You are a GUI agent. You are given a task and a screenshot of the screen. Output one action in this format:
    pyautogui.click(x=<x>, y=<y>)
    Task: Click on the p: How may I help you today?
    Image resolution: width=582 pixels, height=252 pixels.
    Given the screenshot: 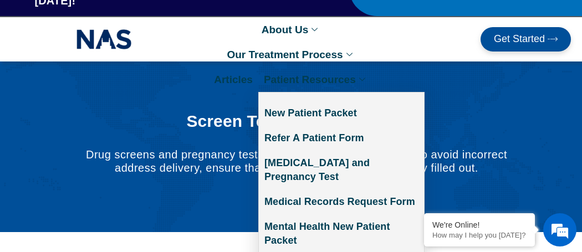 What is the action you would take?
    pyautogui.click(x=480, y=235)
    